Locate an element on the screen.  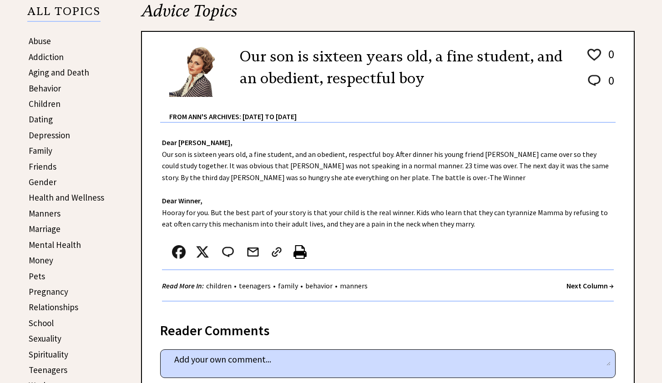
a: Mental Health is located at coordinates (55, 245).